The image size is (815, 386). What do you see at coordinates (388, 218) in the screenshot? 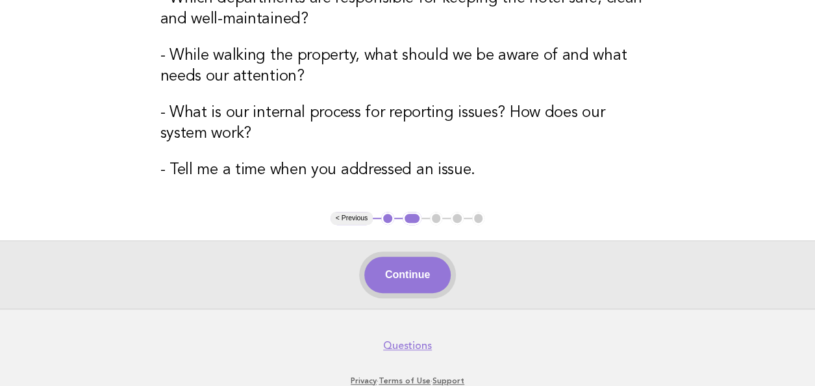
I see `button: 1` at bounding box center [388, 218].